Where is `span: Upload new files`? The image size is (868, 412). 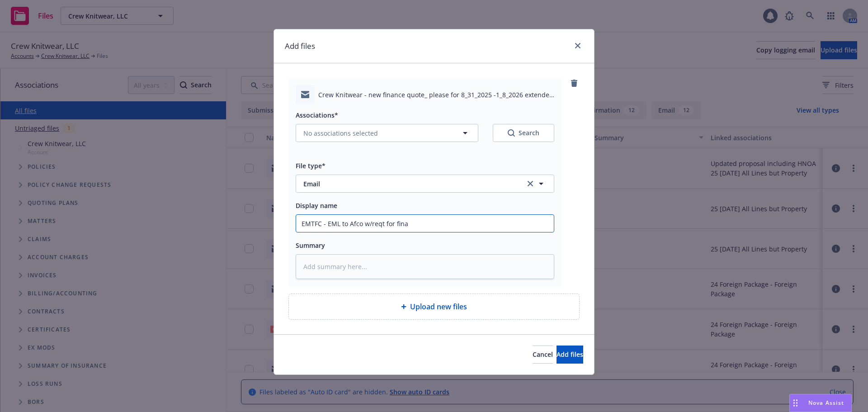 span: Upload new files is located at coordinates (439, 307).